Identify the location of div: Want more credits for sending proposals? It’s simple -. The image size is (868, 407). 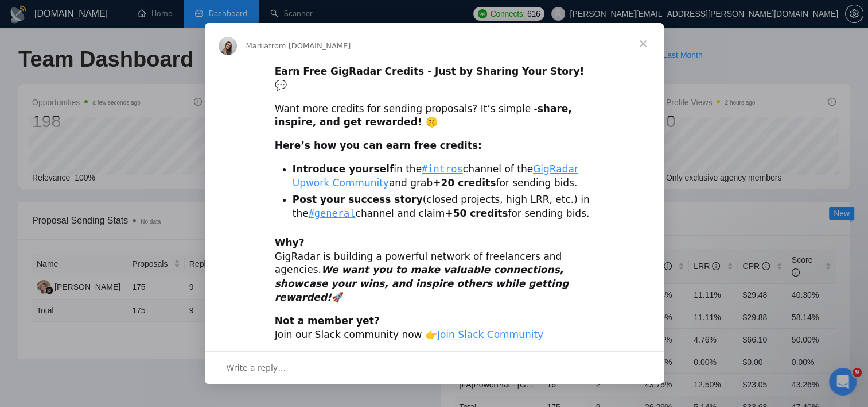
(434, 116).